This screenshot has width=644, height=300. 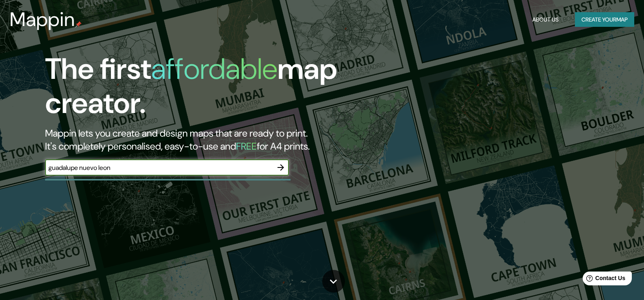 I want to click on button: About Us, so click(x=546, y=20).